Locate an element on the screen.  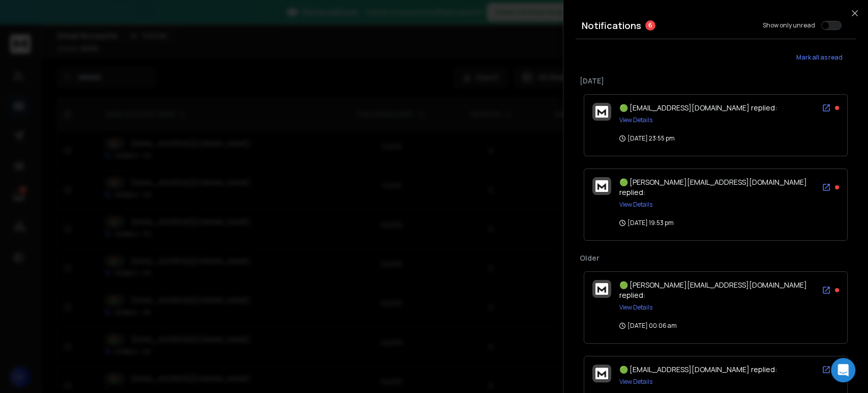
span: 6 is located at coordinates (650, 25).